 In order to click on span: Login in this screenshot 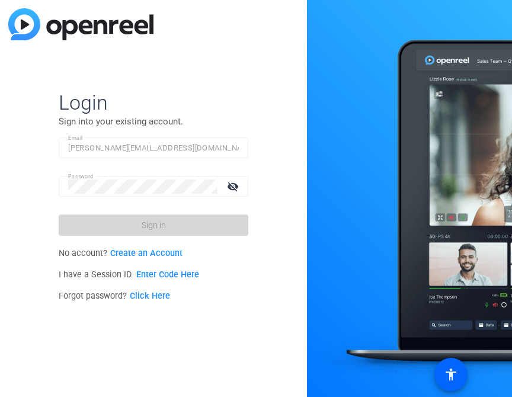, I will do `click(153, 102)`.